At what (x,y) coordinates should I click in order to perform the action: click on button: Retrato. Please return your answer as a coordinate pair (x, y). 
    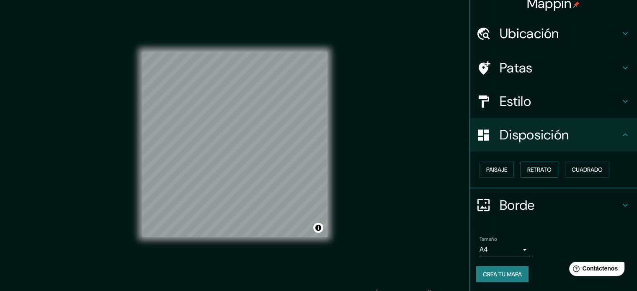
    Looking at the image, I should click on (539, 170).